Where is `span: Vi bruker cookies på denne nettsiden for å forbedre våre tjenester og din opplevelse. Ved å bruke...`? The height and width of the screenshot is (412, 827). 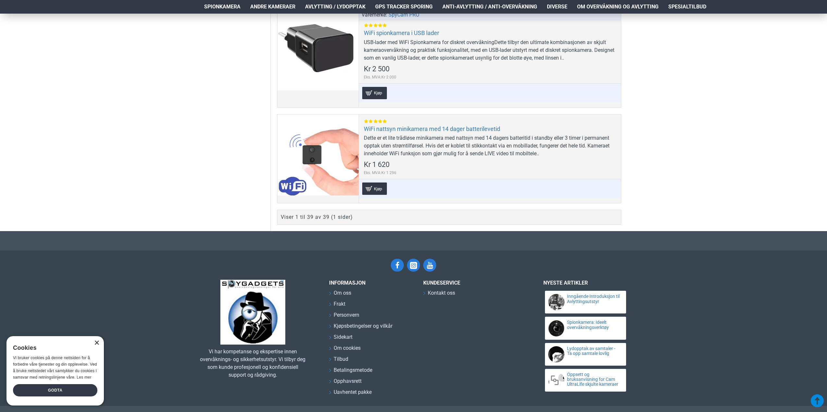
span: Vi bruker cookies på denne nettsiden for å forbedre våre tjenester og din opplevelse. Ved å bruke... is located at coordinates (55, 368).